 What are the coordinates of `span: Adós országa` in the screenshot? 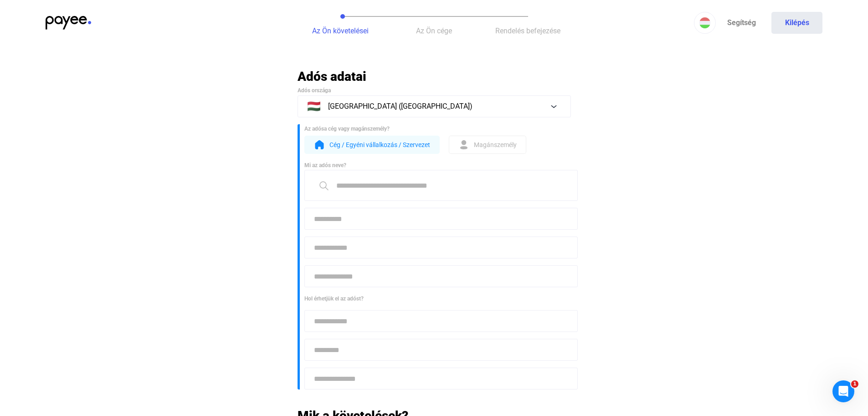 It's located at (314, 91).